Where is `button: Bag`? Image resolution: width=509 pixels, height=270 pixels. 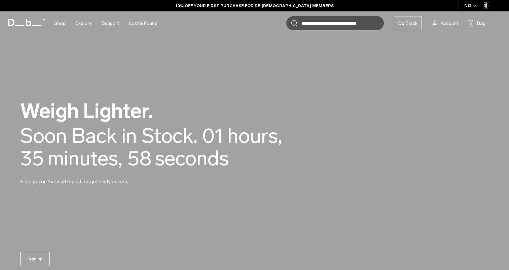 button: Bag is located at coordinates (477, 23).